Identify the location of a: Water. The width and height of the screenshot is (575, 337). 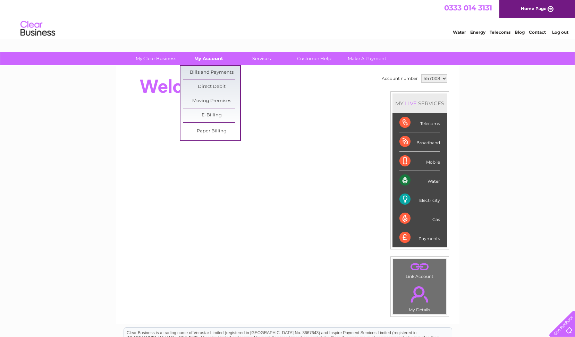
(460, 32).